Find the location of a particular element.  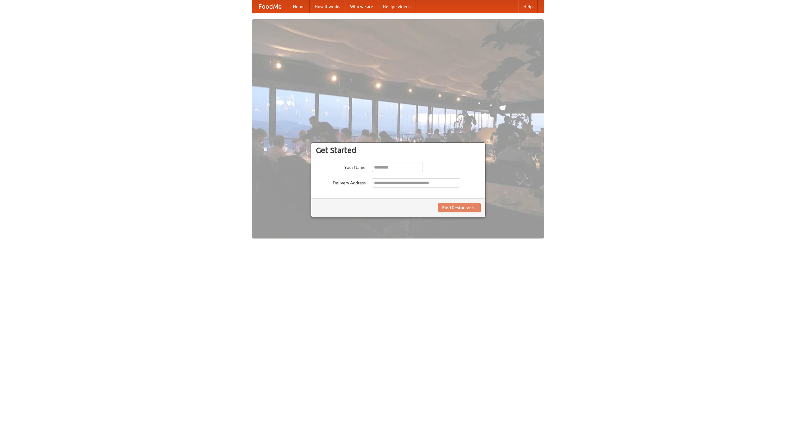

label: Your Name is located at coordinates (341, 166).